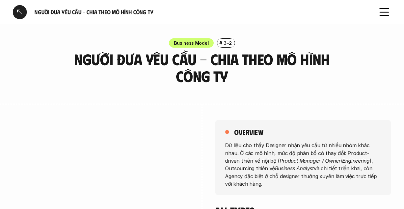 This screenshot has width=404, height=209. I want to click on em: Product Manager / Owner, so click(310, 160).